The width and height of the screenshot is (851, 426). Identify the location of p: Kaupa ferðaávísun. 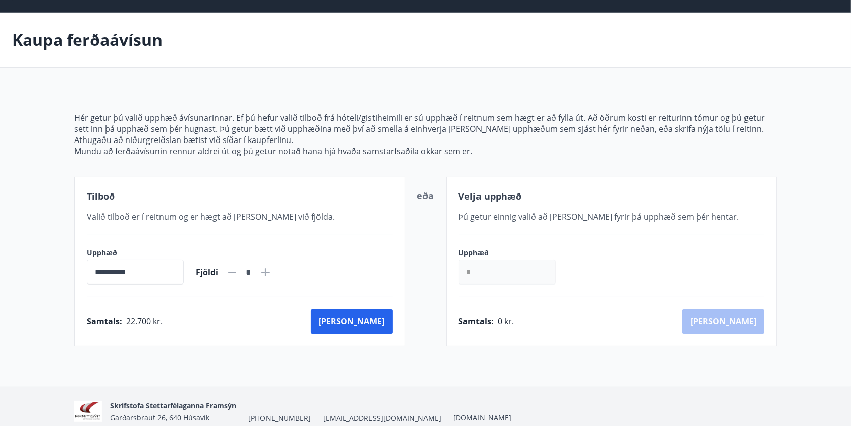
(87, 40).